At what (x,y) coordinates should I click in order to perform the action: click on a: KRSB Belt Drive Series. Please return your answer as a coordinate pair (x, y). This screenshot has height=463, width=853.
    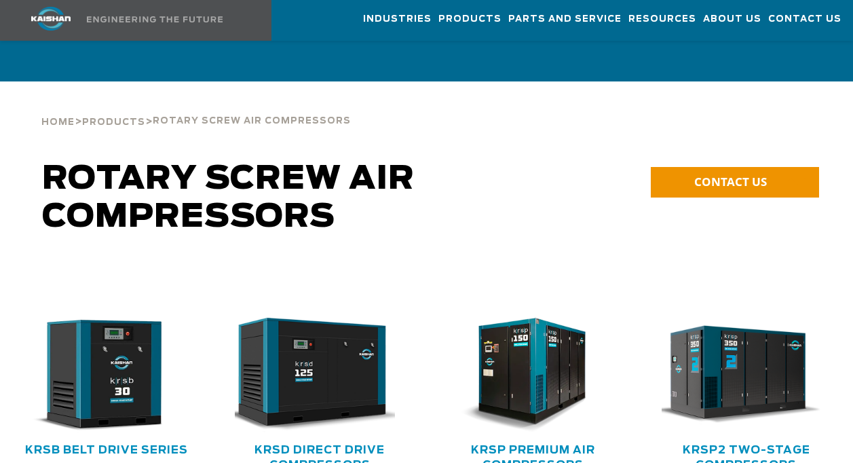
    Looking at the image, I should click on (107, 450).